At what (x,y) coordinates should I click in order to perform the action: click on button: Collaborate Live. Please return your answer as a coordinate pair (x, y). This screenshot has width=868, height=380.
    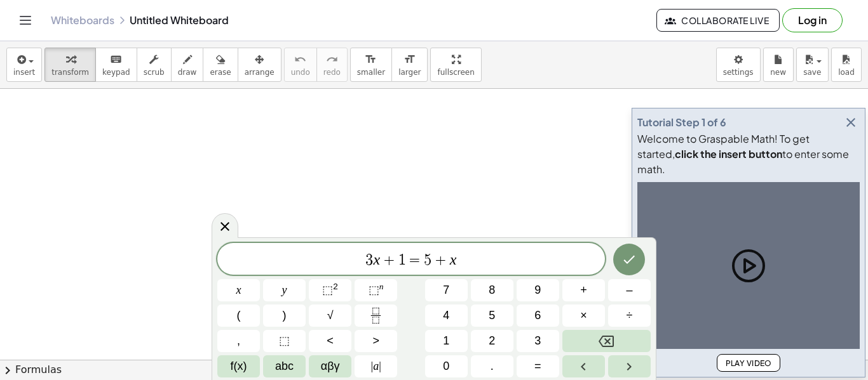
    Looking at the image, I should click on (718, 20).